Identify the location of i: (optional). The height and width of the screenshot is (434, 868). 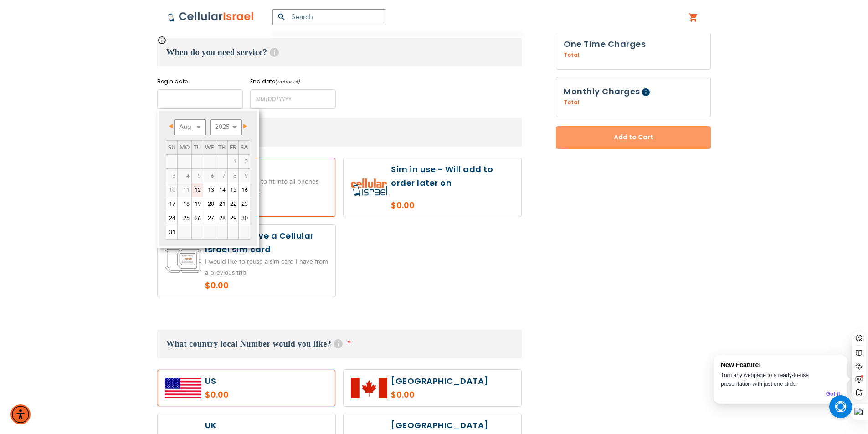
(287, 81).